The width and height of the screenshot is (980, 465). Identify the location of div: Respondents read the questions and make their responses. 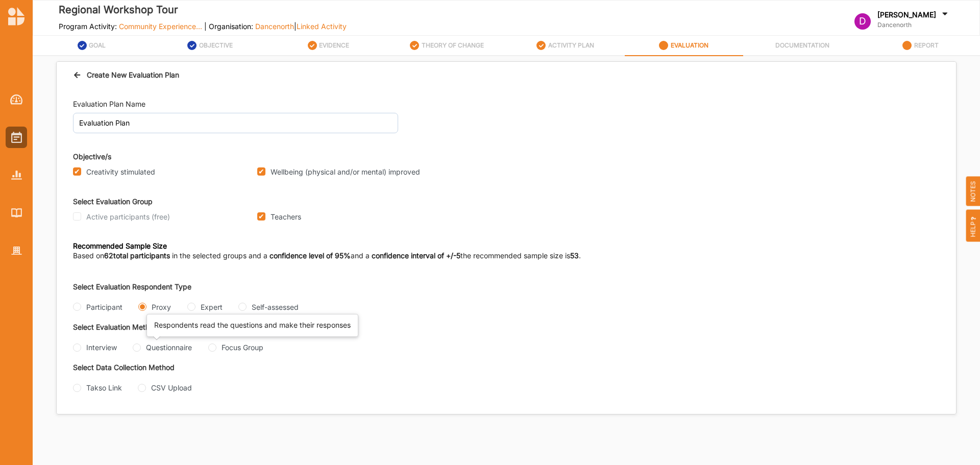
(252, 326).